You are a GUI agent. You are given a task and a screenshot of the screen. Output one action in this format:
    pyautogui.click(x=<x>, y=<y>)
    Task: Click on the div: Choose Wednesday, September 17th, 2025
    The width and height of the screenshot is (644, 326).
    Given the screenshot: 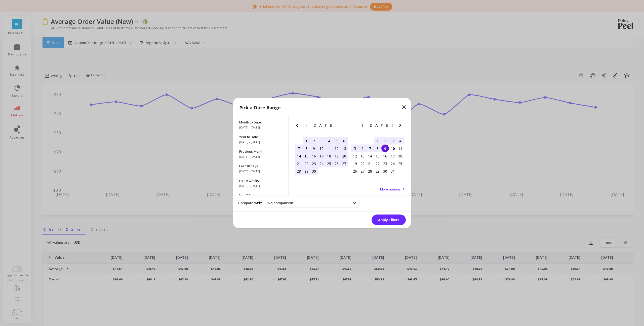 What is the action you would take?
    pyautogui.click(x=322, y=156)
    